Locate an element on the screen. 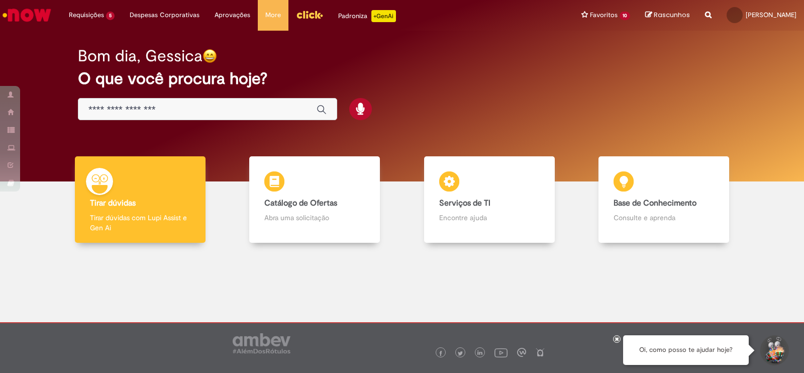 This screenshot has width=804, height=373. b: Base de Conhecimento is located at coordinates (655, 203).